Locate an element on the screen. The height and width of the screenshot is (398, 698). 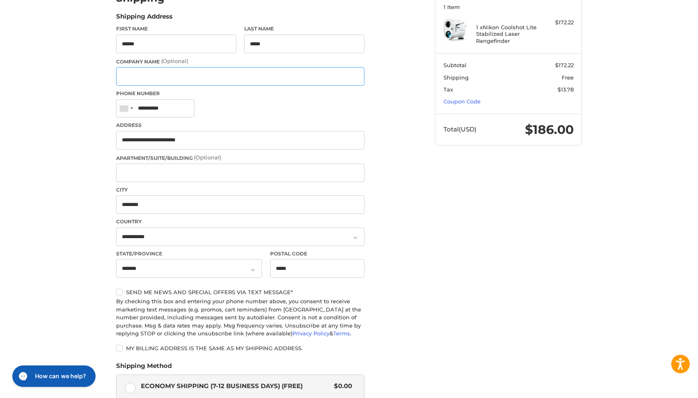
div: $172.22 is located at coordinates (557, 23).